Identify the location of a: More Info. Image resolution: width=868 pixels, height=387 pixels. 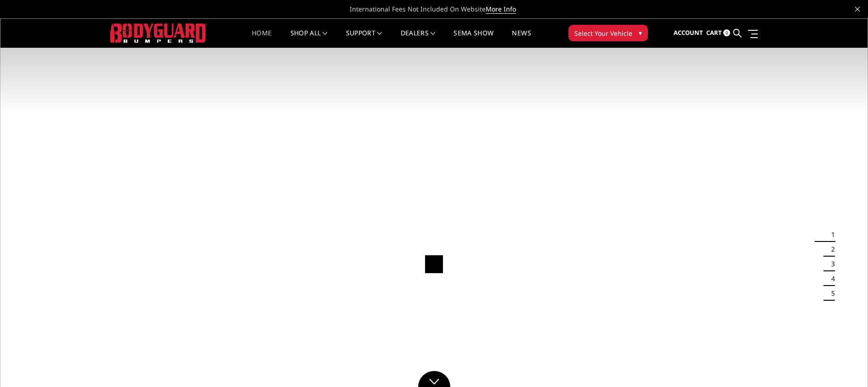
(501, 9).